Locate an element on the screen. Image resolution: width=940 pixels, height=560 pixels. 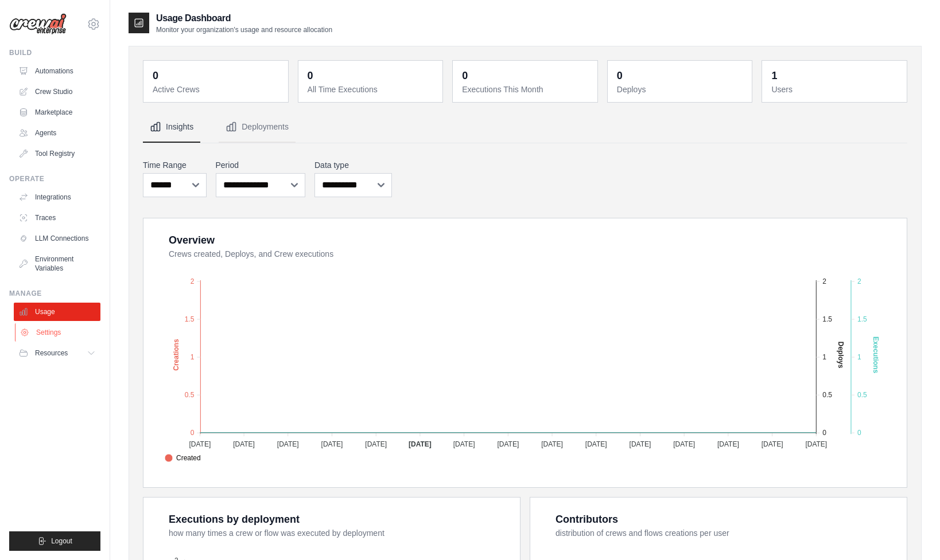
div: Contributors is located at coordinates (586, 520).